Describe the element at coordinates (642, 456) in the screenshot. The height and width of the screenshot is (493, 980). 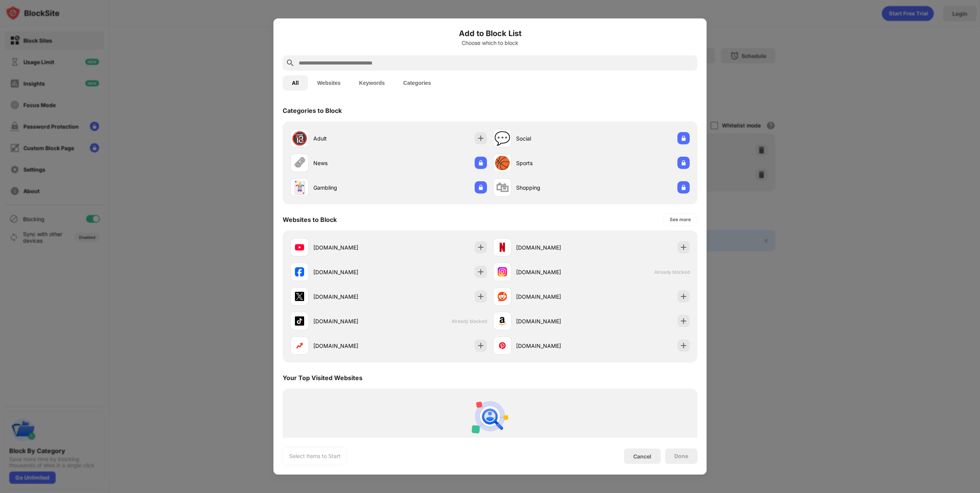
I see `div: Cancel` at that location.